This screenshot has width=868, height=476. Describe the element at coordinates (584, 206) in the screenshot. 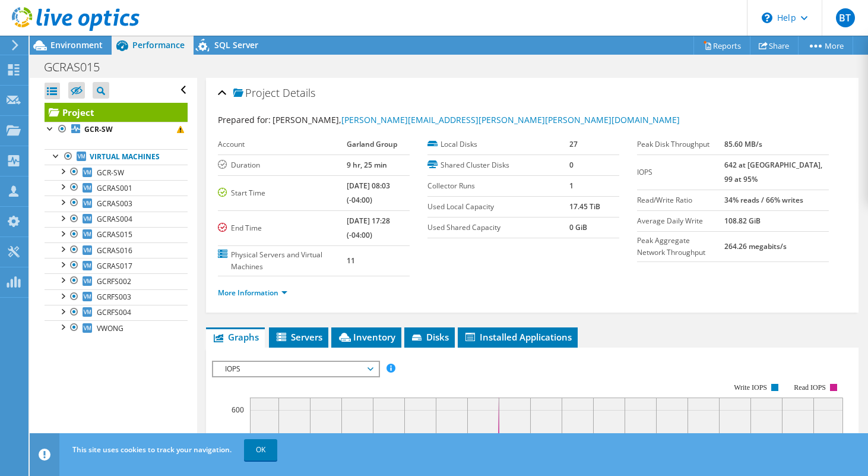

I see `b: 17.45 TiB` at that location.